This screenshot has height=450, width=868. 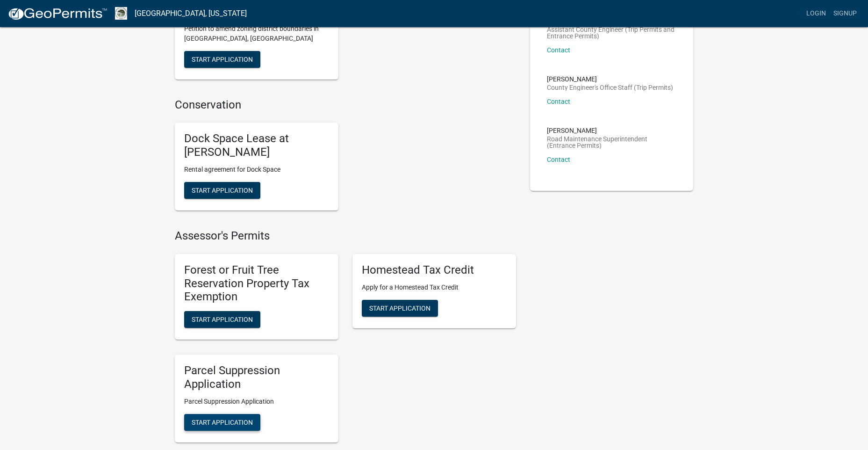 What do you see at coordinates (610, 87) in the screenshot?
I see `p: County Engineer's Office Staff (Trip Permits)` at bounding box center [610, 87].